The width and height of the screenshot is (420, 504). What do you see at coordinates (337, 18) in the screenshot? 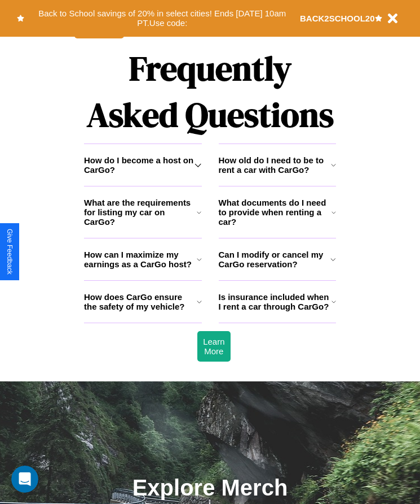
I see `b: BACK2SCHOOL20` at bounding box center [337, 18].